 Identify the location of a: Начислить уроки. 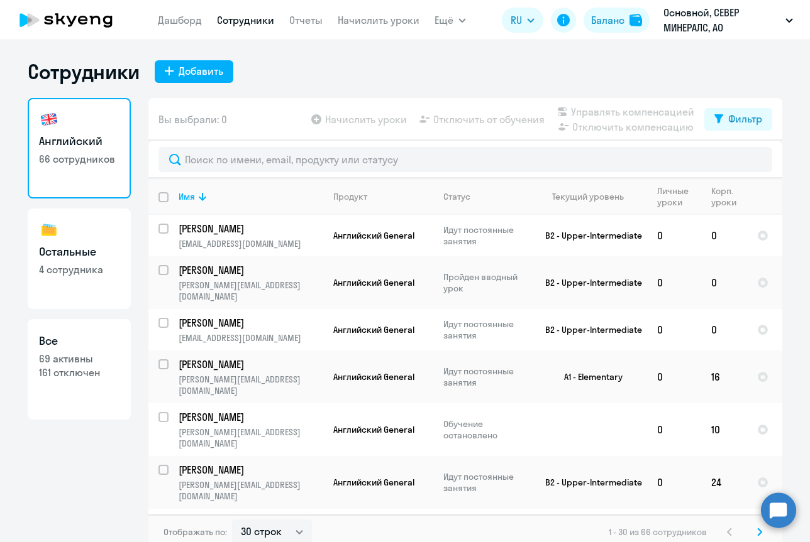
(378, 20).